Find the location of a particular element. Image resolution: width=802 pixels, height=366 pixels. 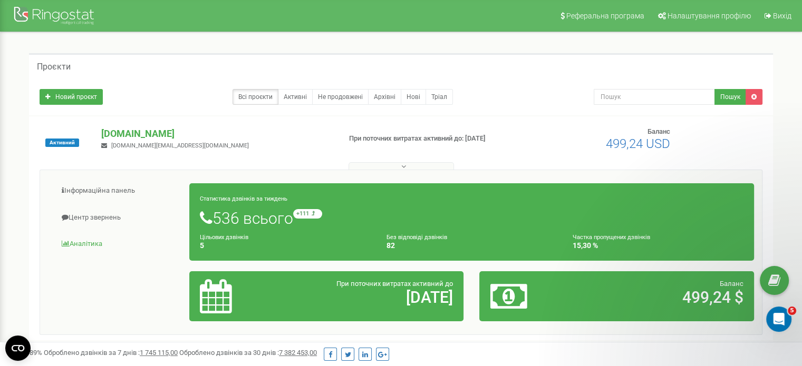

span: Налаштування профілю is located at coordinates (709, 16).